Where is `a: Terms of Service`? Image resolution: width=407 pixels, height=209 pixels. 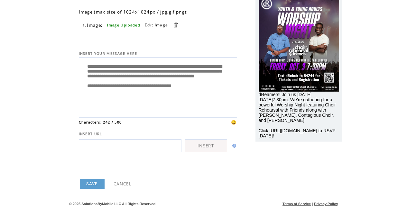 a: Terms of Service is located at coordinates (297, 203).